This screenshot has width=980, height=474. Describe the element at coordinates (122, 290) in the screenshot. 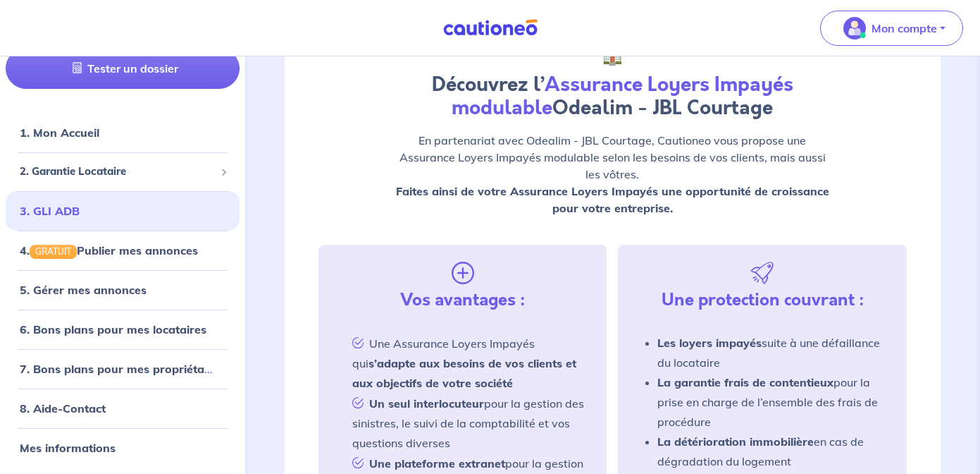

I see `div: 5. Gérer mes annonces` at that location.